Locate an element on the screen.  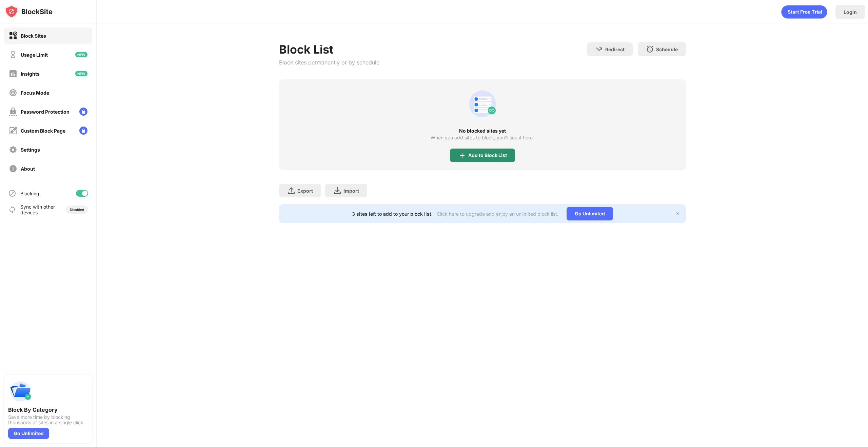
img: blocking-icon.svg is located at coordinates (12, 193).